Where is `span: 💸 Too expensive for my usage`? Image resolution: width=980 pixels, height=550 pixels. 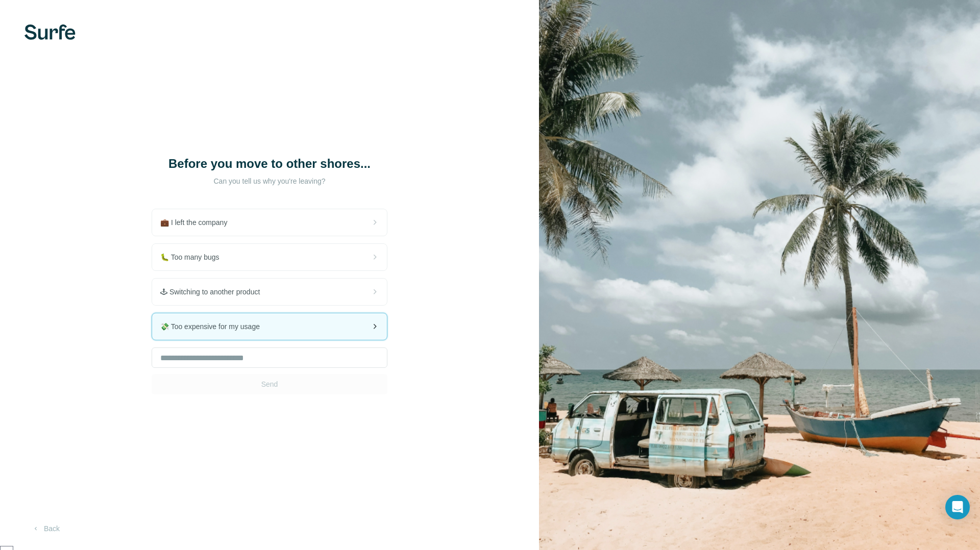 span: 💸 Too expensive for my usage is located at coordinates (214, 327).